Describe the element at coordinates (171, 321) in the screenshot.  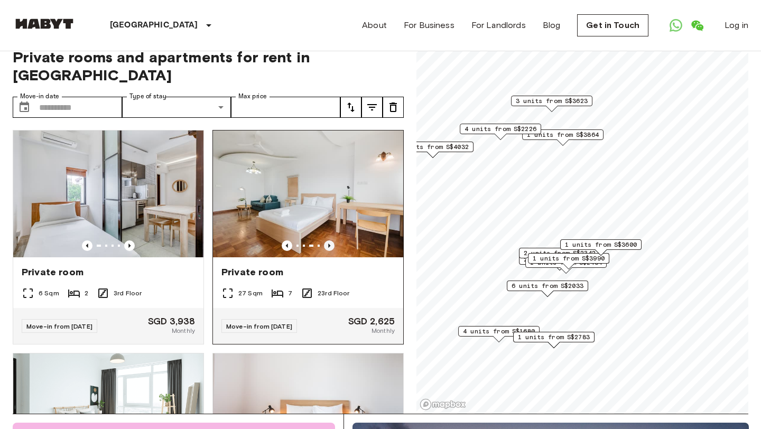
I see `span: SGD 3,938` at that location.